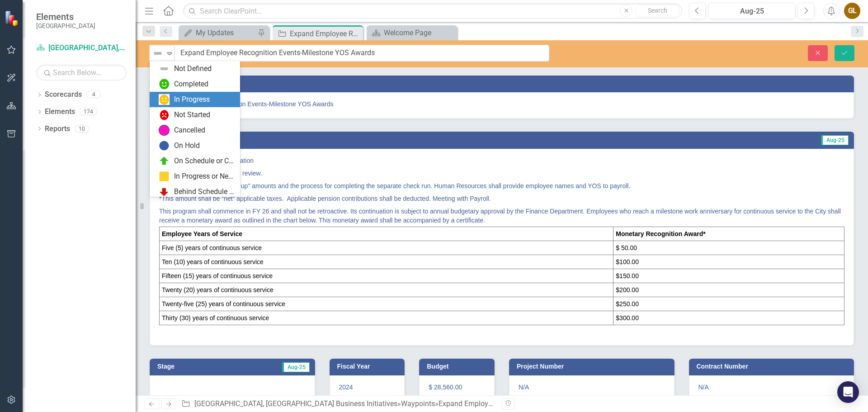 This screenshot has height=412, width=868. Describe the element at coordinates (729, 290) in the screenshot. I see `p: $200.00` at that location.